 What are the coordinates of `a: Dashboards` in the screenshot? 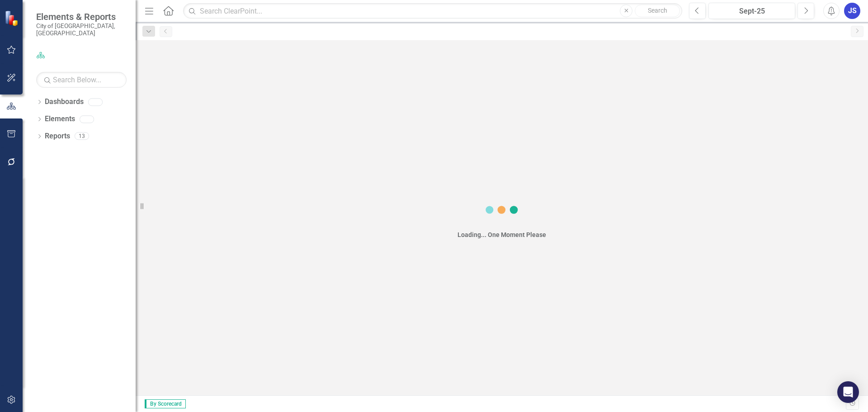 It's located at (64, 102).